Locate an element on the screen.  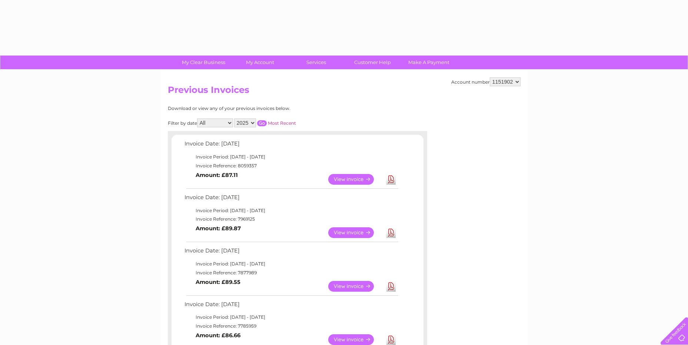
td: Invoice Reference: 7877989 is located at coordinates (291, 273).